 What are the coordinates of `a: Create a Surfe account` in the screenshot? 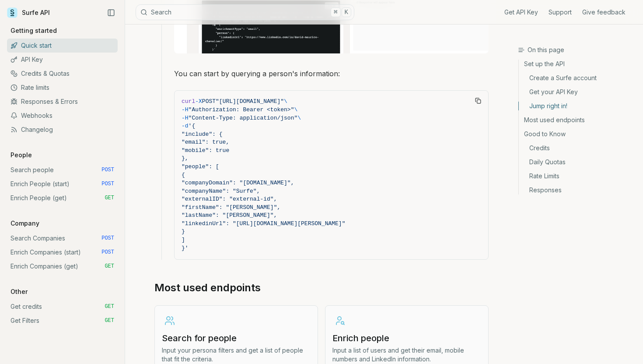 It's located at (578, 78).